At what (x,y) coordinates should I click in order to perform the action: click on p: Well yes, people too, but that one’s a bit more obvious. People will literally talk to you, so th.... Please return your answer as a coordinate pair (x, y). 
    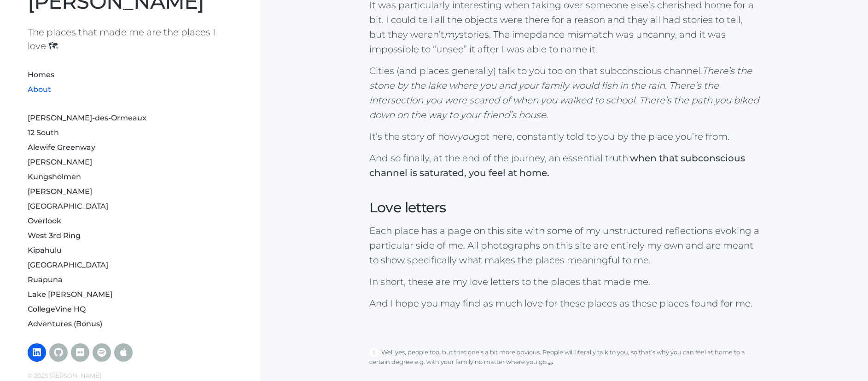
    Looking at the image, I should click on (557, 357).